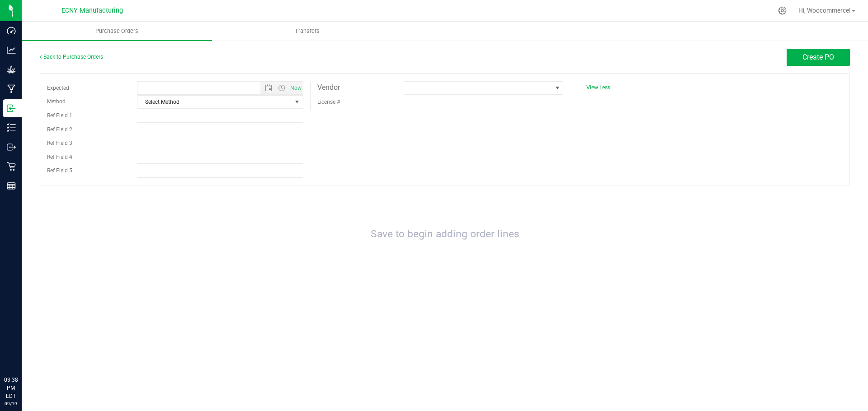 The width and height of the screenshot is (868, 411). Describe the element at coordinates (445, 234) in the screenshot. I see `span: Save to begin adding order lines` at that location.